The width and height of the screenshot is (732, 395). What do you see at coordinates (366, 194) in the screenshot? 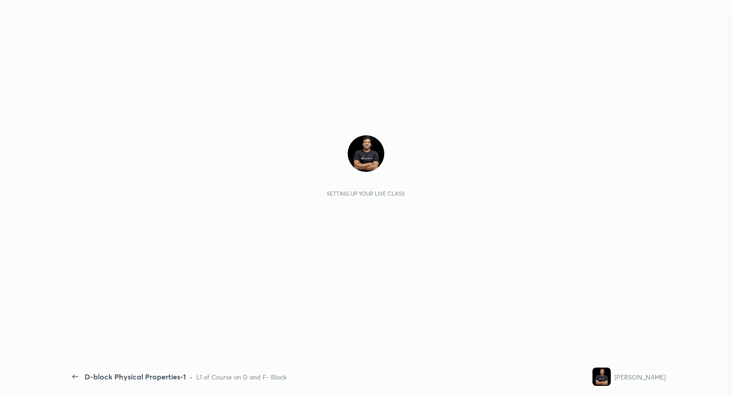
I see `div: Setting up your live class` at bounding box center [366, 194].